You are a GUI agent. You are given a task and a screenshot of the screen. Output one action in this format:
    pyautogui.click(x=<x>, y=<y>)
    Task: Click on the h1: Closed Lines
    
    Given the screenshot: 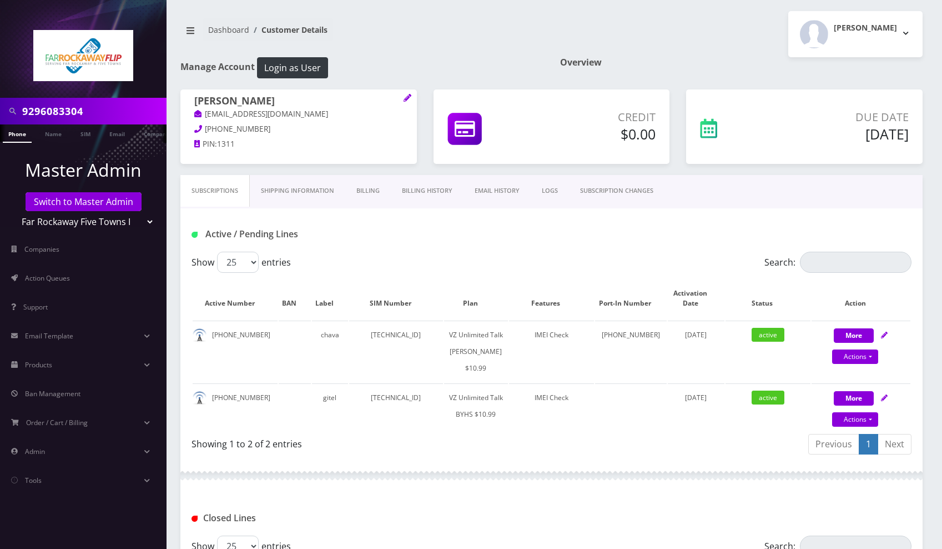 What is the action you would take?
    pyautogui.click(x=306, y=518)
    